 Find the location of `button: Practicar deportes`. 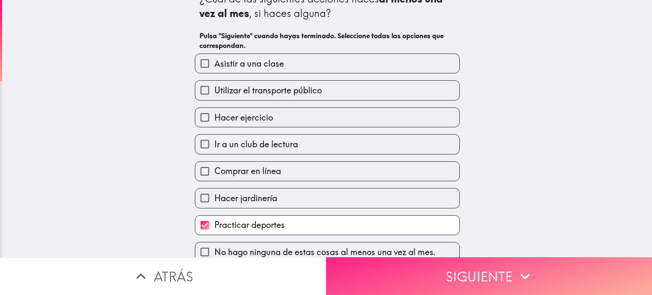

button: Practicar deportes is located at coordinates (327, 225).